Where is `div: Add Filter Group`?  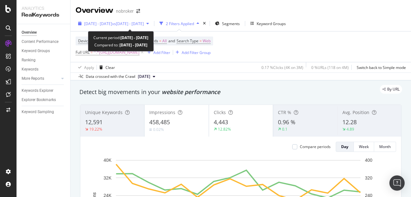 div: Add Filter Group is located at coordinates (196, 52).